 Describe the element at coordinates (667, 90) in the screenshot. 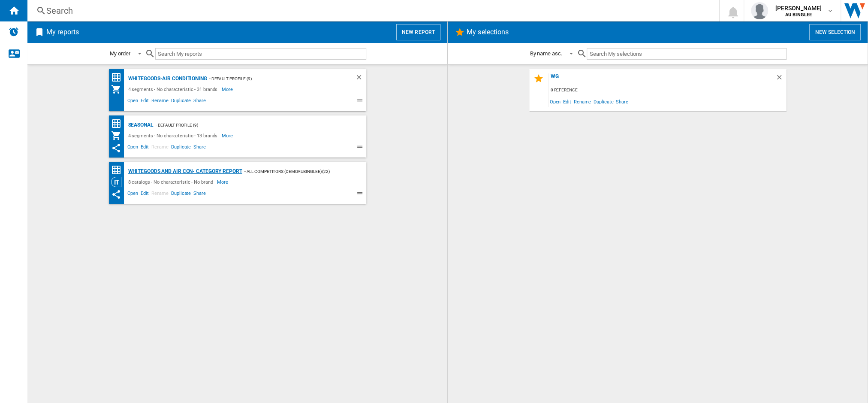

I see `div: 0 reference` at that location.